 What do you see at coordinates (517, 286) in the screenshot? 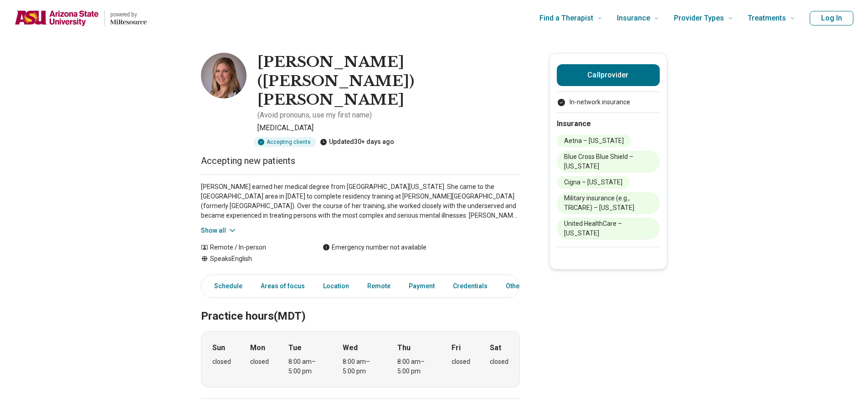
I see `a: Other` at bounding box center [517, 286].